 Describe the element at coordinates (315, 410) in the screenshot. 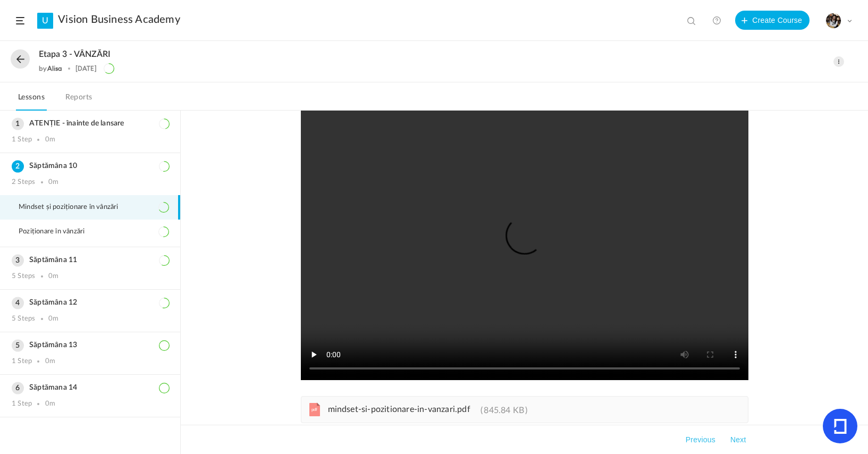

I see `cite: pdf` at that location.